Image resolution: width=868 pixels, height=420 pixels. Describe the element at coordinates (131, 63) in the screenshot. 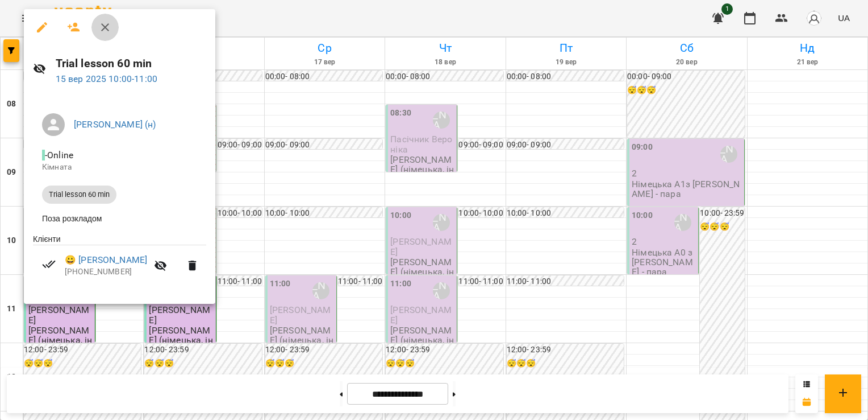

I see `h6: Trial lesson 60 min` at that location.